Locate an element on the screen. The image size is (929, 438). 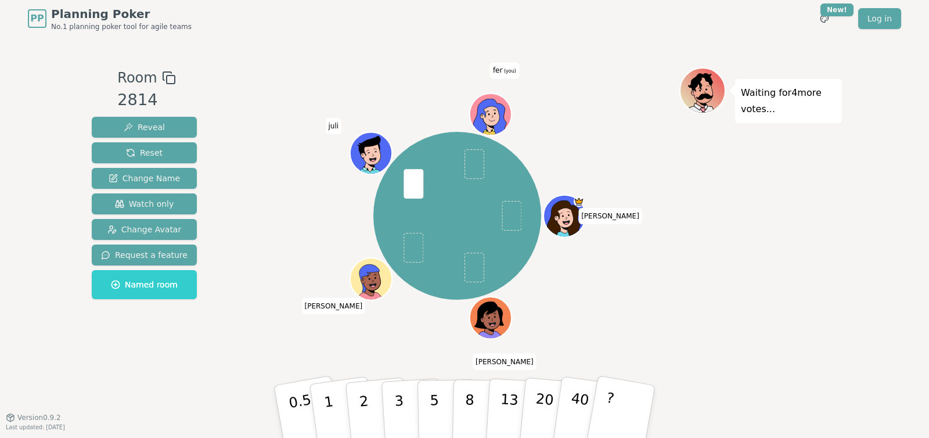
span: Watch only is located at coordinates (145, 204).